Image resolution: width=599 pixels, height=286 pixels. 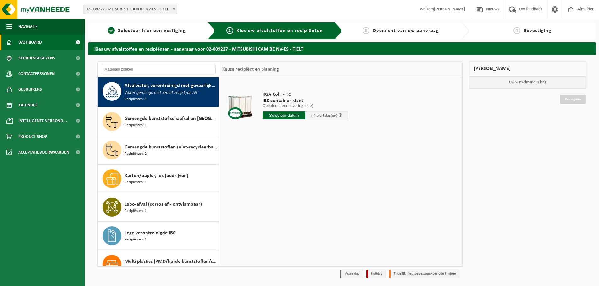 What do you see at coordinates (342, 48) in the screenshot?
I see `h2: Kies uw afvalstoffen en recipiënten - aanvraag voor 02-009227 - MITSUBISHI CAM BE NV-ES - TIELT` at bounding box center [342, 48].